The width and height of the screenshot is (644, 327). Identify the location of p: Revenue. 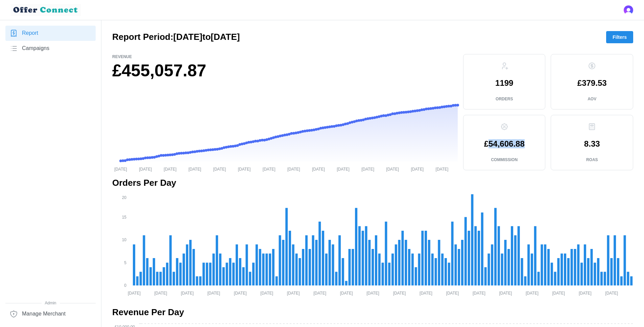
(285, 57).